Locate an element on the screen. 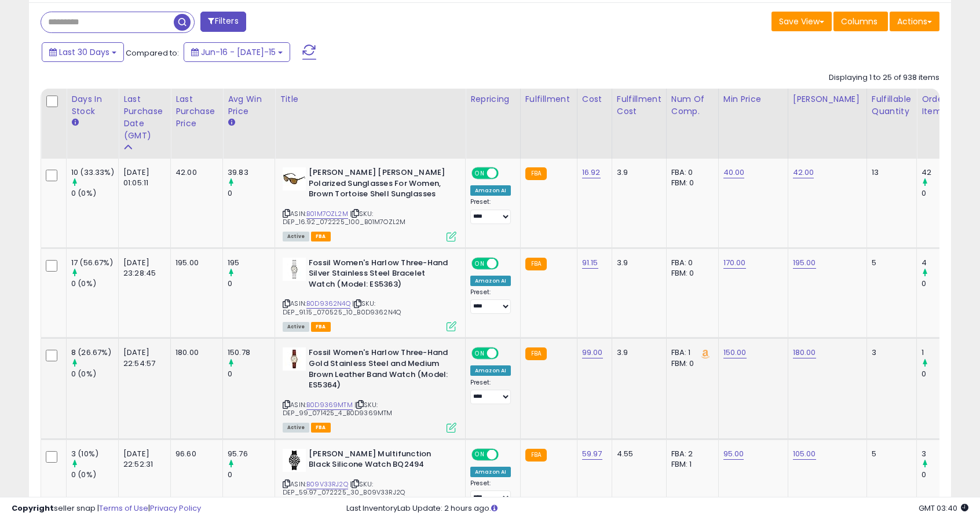 Image resolution: width=980 pixels, height=520 pixels. button: Last 30 Days is located at coordinates (83, 52).